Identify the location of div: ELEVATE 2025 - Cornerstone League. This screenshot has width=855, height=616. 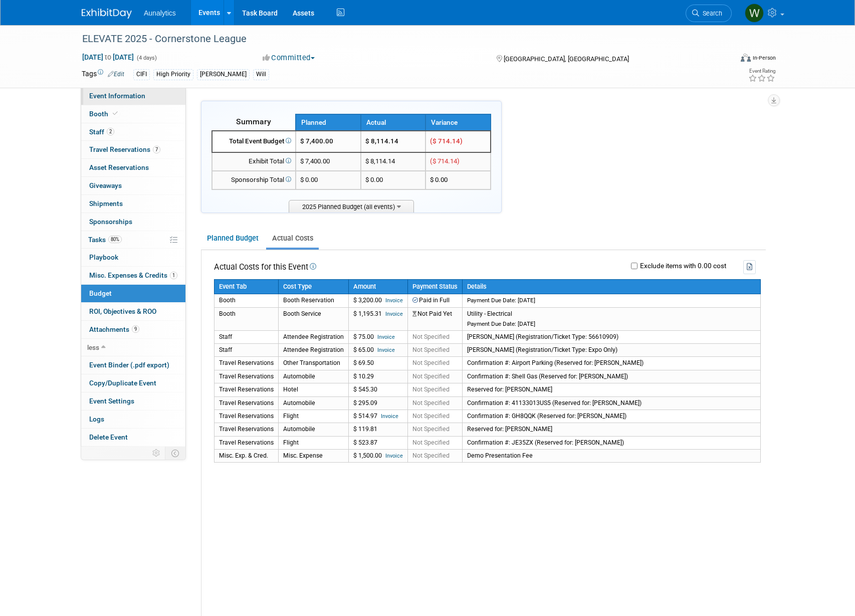
(398, 39).